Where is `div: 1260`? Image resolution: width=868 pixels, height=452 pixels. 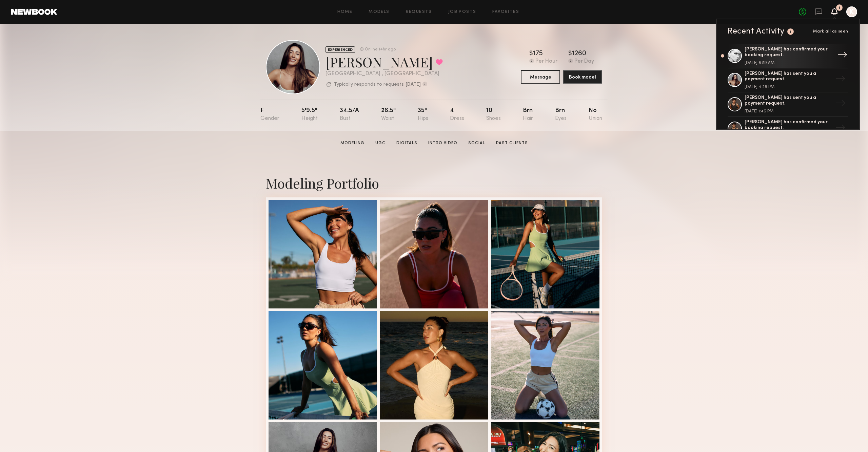 div: 1260 is located at coordinates (579, 54).